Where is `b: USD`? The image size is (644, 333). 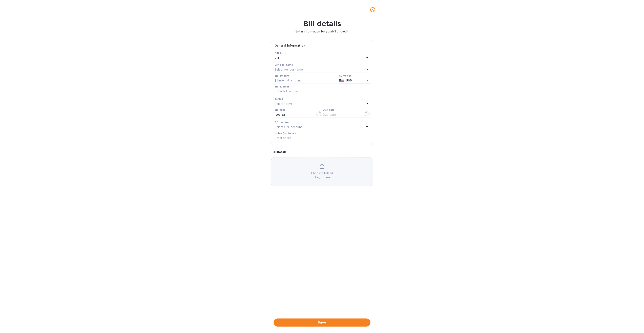
b: USD is located at coordinates (349, 81).